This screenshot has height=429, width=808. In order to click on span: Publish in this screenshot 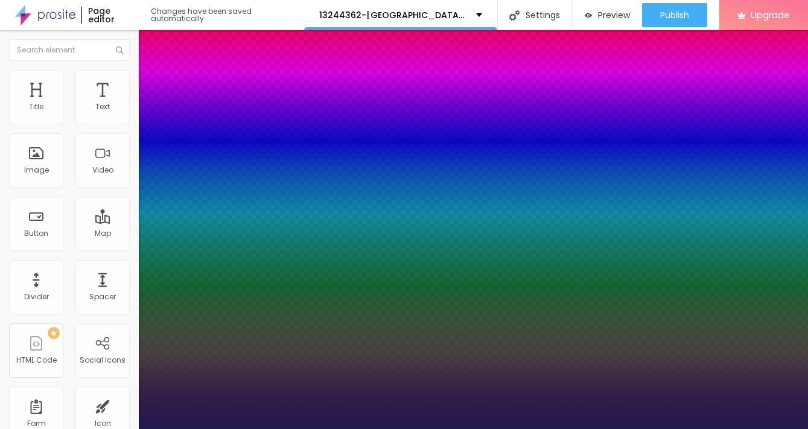, I will do `click(674, 15)`.